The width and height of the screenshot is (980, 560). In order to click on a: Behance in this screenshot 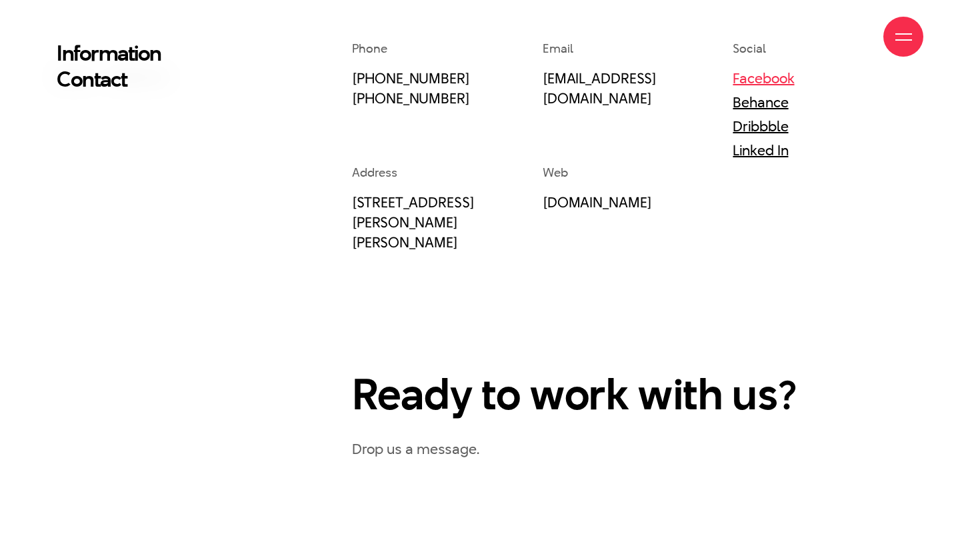, I will do `click(760, 102)`.